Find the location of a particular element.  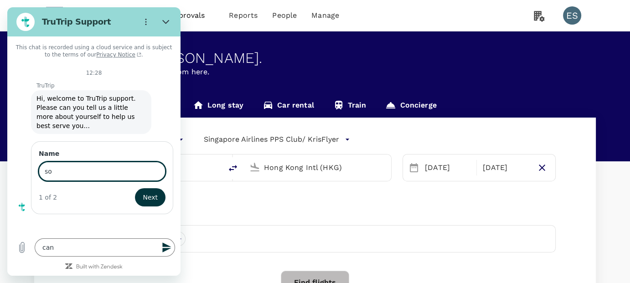

input: Going to is located at coordinates (318, 167).